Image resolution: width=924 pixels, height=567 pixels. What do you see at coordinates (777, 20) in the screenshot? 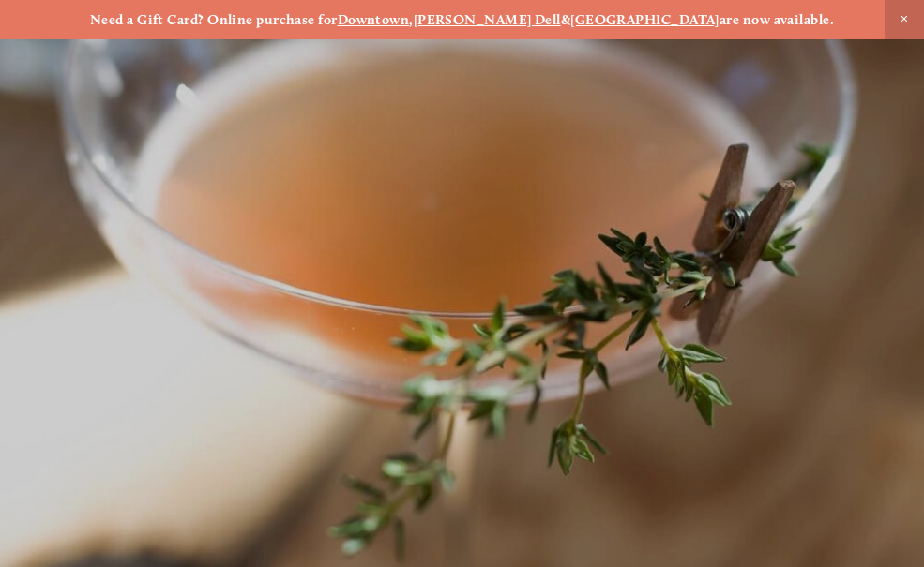
I see `strong: are now available.` at bounding box center [777, 20].